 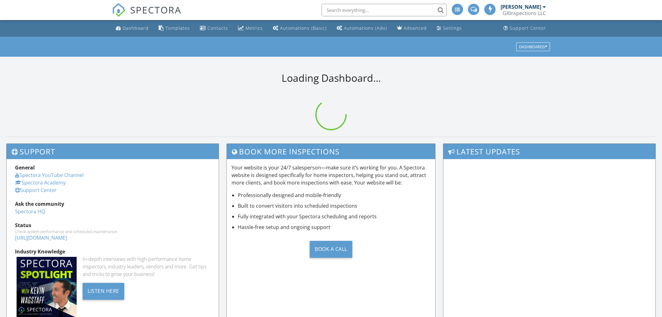 I want to click on div: Advanced, so click(x=415, y=28).